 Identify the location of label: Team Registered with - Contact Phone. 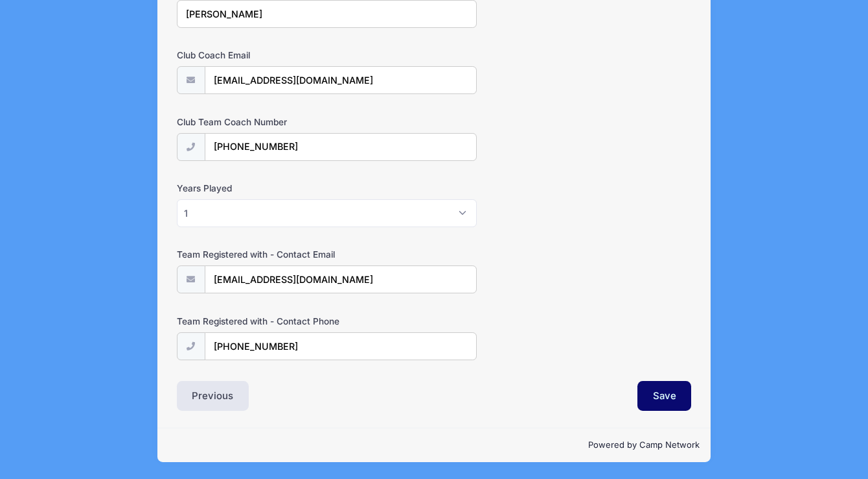
(263, 321).